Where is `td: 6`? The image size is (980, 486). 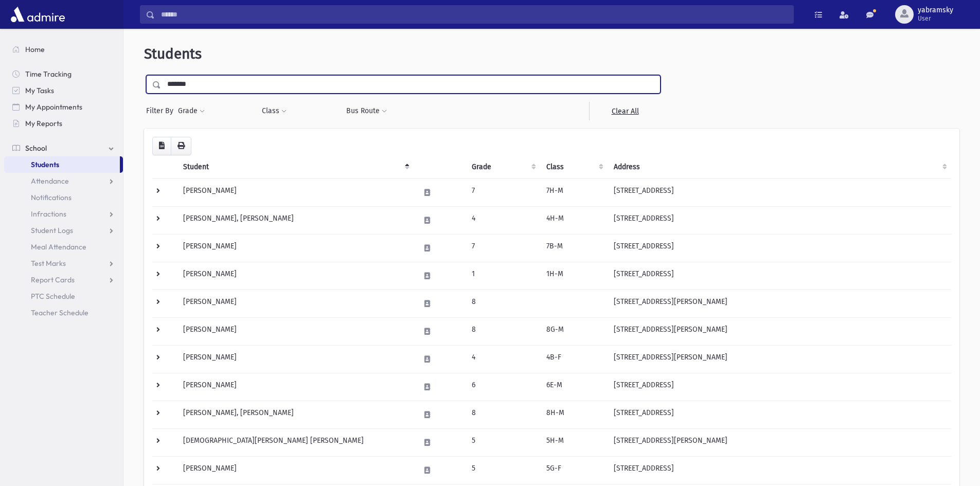 td: 6 is located at coordinates (503, 386).